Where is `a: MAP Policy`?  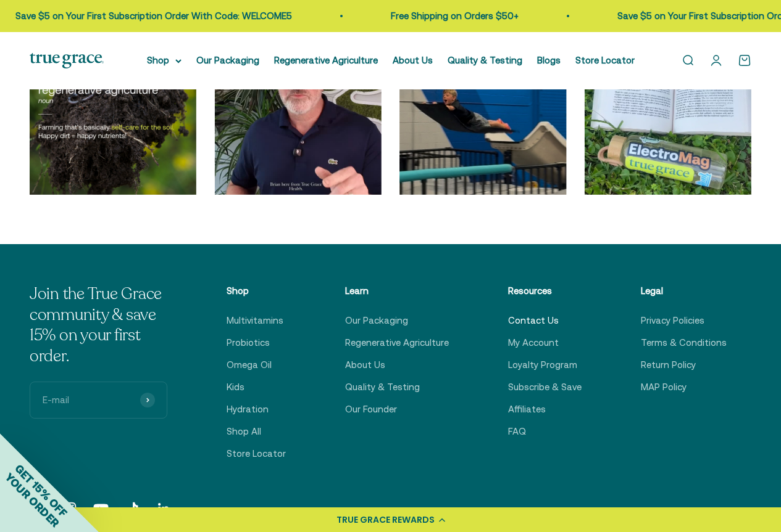
a: MAP Policy is located at coordinates (664, 388).